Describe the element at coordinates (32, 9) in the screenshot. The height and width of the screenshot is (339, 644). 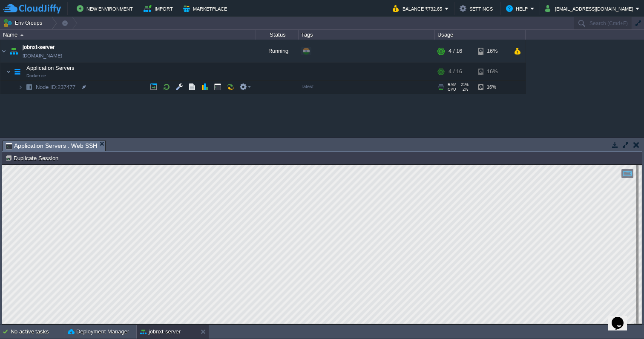
I see `img: CloudJiffy` at that location.